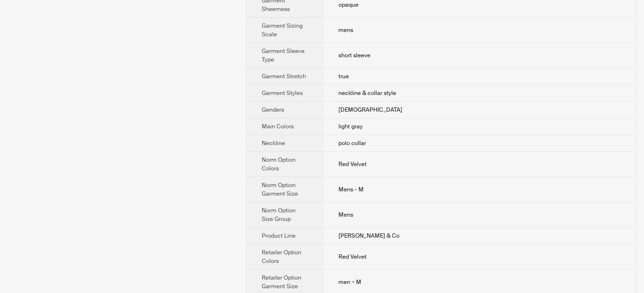  Describe the element at coordinates (280, 189) in the screenshot. I see `span: Norm Option Garment Size` at that location.